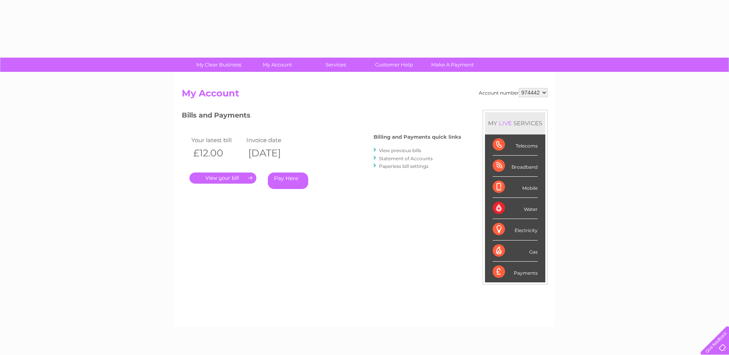 The image size is (729, 355). Describe the element at coordinates (418, 137) in the screenshot. I see `h4: Billing and Payments quick links` at that location.